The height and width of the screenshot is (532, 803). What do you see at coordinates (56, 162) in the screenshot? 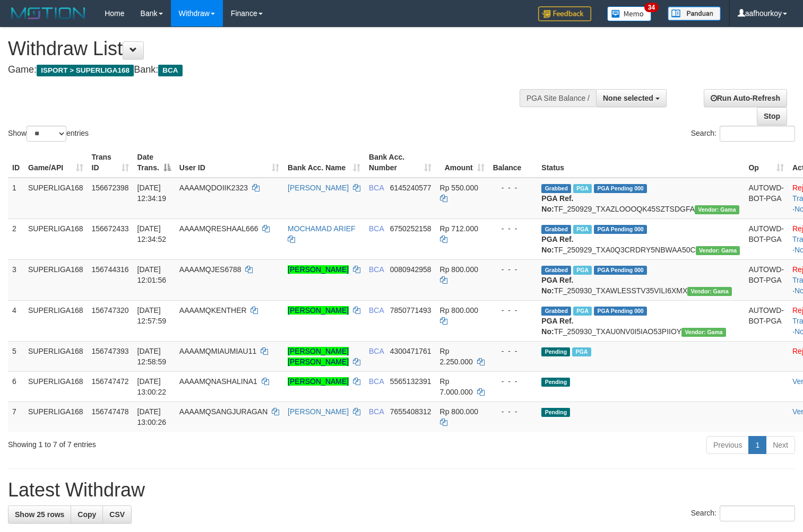
I see `th: Game/API: activate to sort column ascending` at bounding box center [56, 162].